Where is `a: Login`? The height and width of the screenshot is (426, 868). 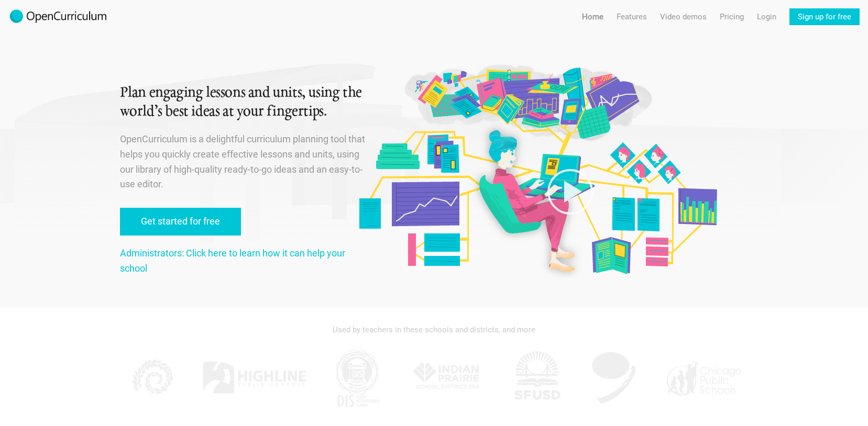
a: Login is located at coordinates (766, 17).